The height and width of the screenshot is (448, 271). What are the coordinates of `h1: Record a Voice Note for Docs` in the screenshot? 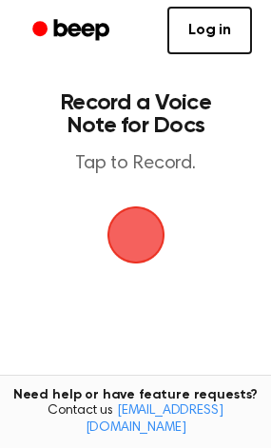 It's located at (135, 114).